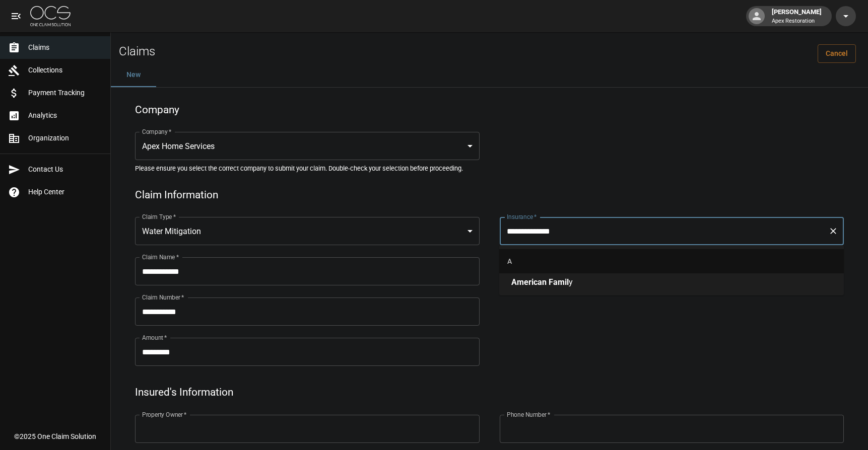 This screenshot has width=868, height=450. What do you see at coordinates (834, 231) in the screenshot?
I see `button: Clear` at bounding box center [834, 231].